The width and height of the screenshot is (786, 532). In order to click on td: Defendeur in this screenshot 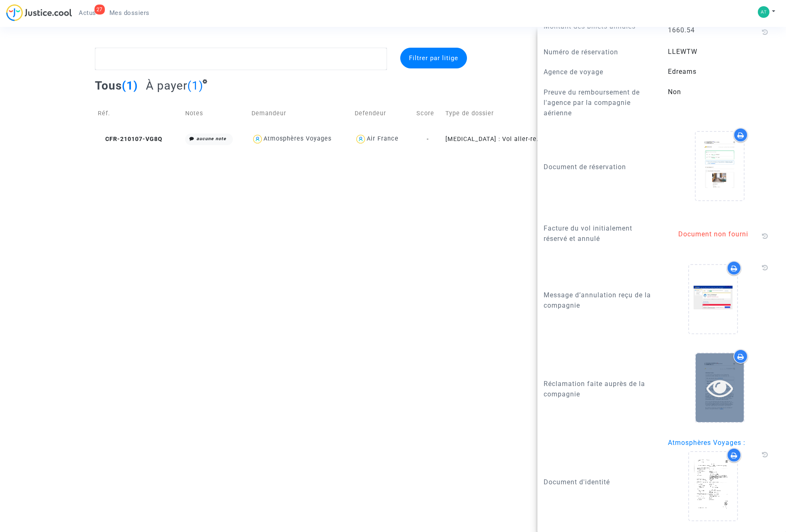, I will do `click(382, 113)`.